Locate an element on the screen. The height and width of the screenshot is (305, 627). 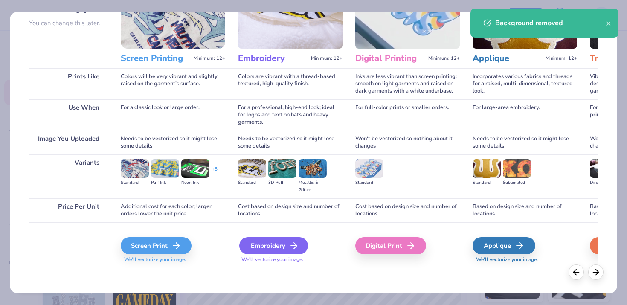
button: close is located at coordinates (609, 23).